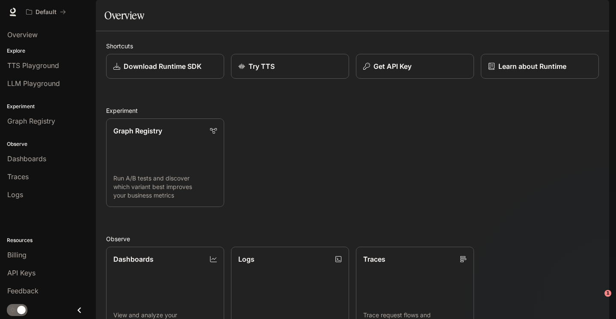  What do you see at coordinates (134, 259) in the screenshot?
I see `p: Dashboards` at bounding box center [134, 259].